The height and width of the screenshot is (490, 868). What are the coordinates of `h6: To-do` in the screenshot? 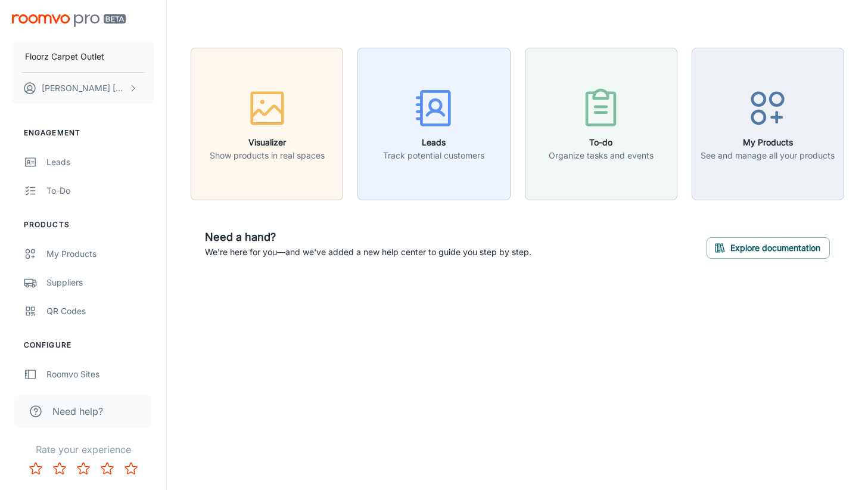 It's located at (601, 143).